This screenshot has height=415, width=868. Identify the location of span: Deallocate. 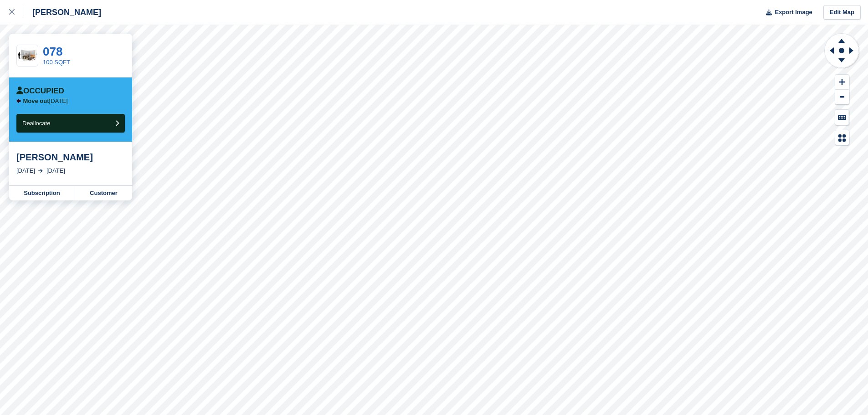
(36, 123).